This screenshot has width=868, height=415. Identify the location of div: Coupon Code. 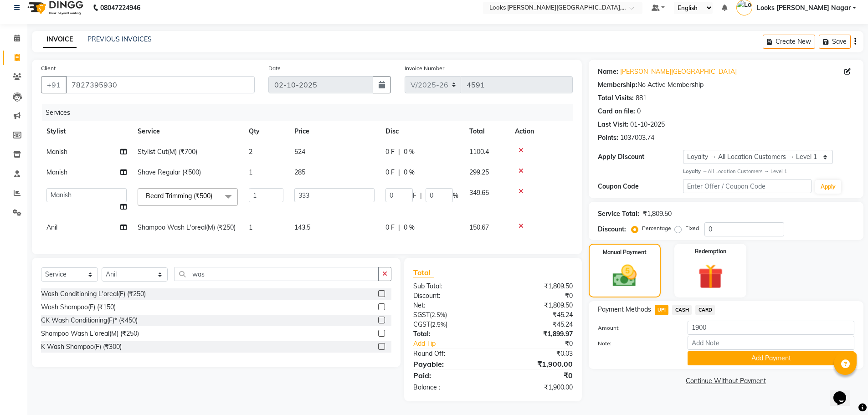
(641, 187).